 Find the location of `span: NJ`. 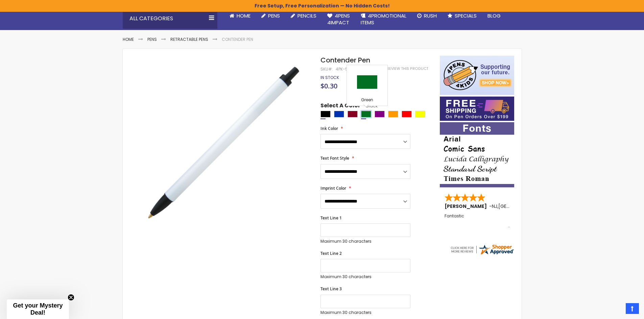

span: NJ is located at coordinates (494, 206).